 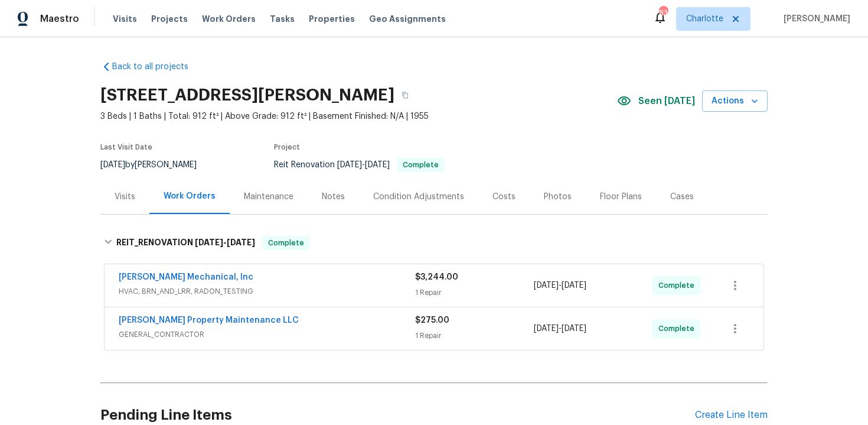 What do you see at coordinates (405, 95) in the screenshot?
I see `button: Copy Address` at bounding box center [405, 95].